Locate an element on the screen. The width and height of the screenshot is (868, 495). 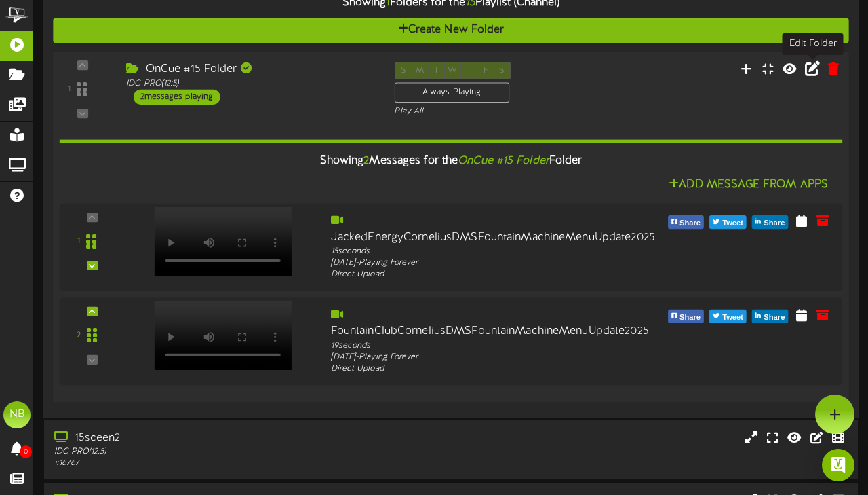
span: 2 is located at coordinates (366, 161).